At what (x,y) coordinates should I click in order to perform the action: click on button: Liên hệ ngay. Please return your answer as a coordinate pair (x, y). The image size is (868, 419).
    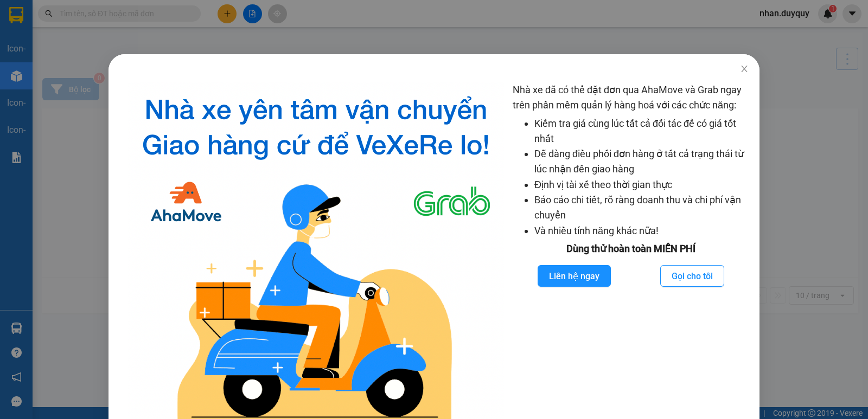
    Looking at the image, I should click on (574, 276).